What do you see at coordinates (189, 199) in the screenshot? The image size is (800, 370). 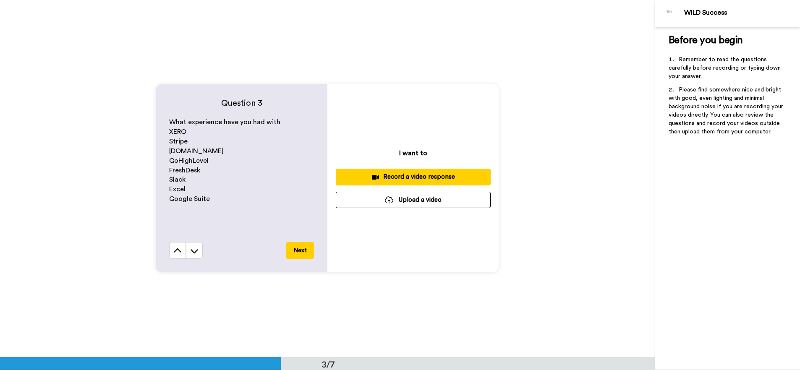 I see `span: Google Suite` at bounding box center [189, 199].